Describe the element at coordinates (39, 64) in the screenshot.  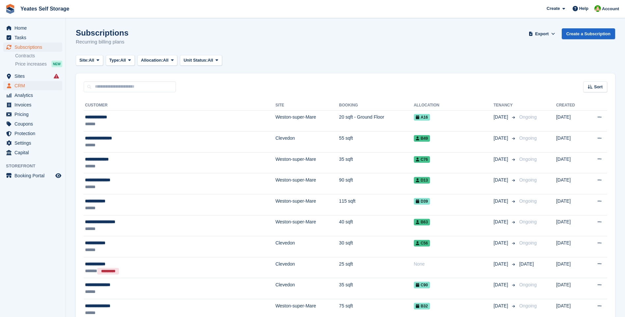
I see `a: Price increases NEW` at that location.